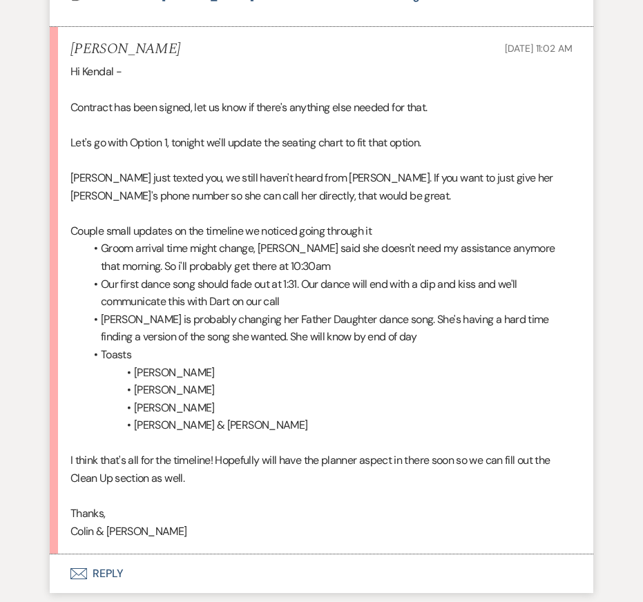 This screenshot has height=602, width=643. I want to click on p: Hi Kendal -, so click(321, 72).